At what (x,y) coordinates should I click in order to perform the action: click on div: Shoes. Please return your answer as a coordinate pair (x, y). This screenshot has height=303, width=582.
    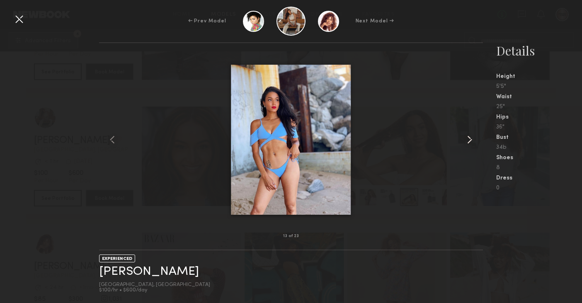
    Looking at the image, I should click on (539, 158).